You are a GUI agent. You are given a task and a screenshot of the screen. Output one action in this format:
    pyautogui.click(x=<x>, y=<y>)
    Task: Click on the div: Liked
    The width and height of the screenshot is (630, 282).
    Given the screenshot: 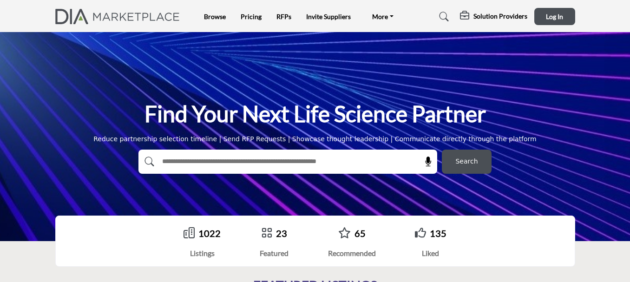 What is the action you would take?
    pyautogui.click(x=431, y=253)
    